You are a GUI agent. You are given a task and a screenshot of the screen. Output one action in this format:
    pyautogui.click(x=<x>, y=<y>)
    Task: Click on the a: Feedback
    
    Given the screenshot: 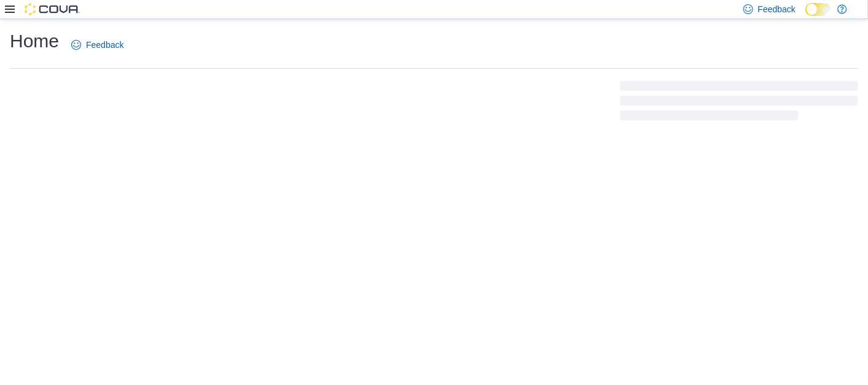 What is the action you would take?
    pyautogui.click(x=97, y=45)
    